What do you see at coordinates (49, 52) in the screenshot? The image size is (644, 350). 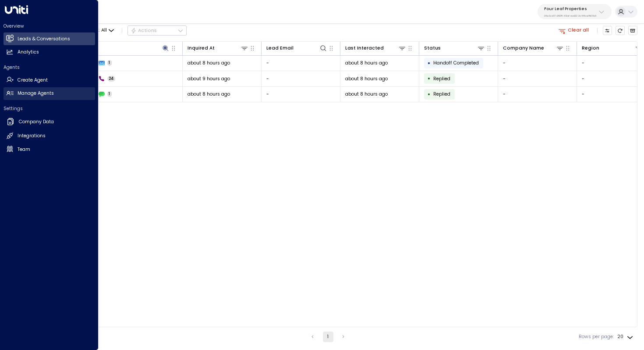 I see `a: Analytics` at bounding box center [49, 52].